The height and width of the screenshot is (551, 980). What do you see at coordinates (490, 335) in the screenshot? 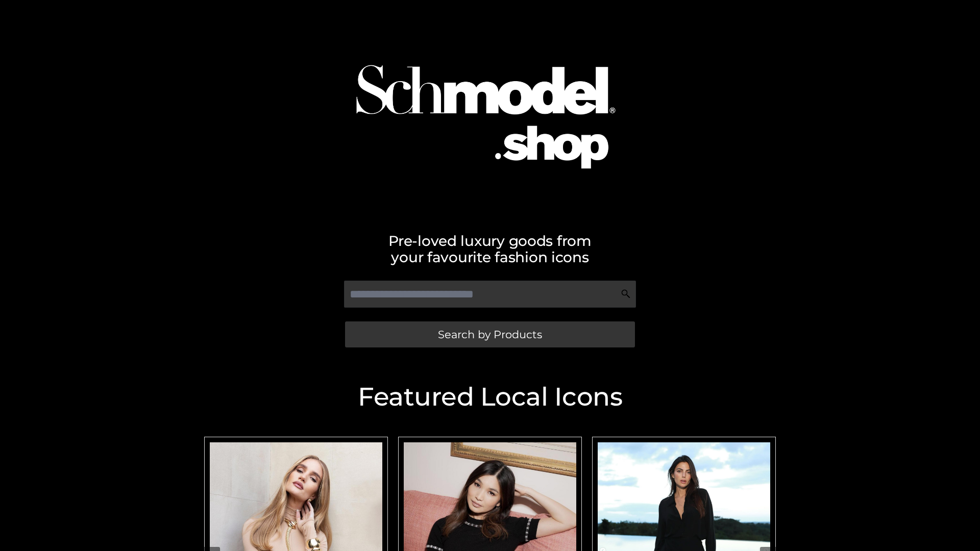
I see `a: Search by Products` at bounding box center [490, 335].